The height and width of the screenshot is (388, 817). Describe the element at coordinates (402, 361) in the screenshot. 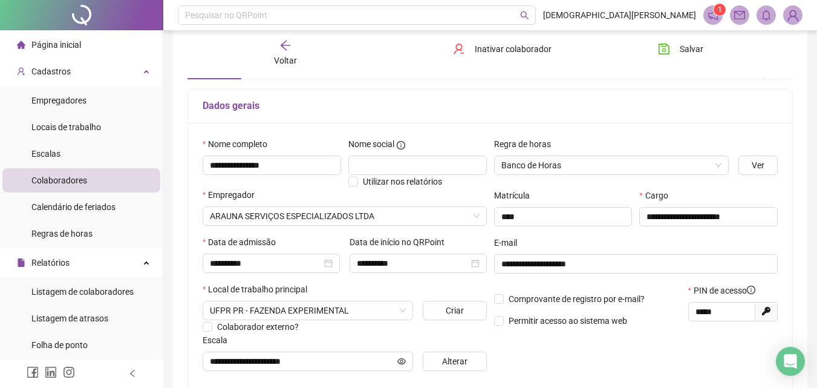

I see `span: eye` at that location.